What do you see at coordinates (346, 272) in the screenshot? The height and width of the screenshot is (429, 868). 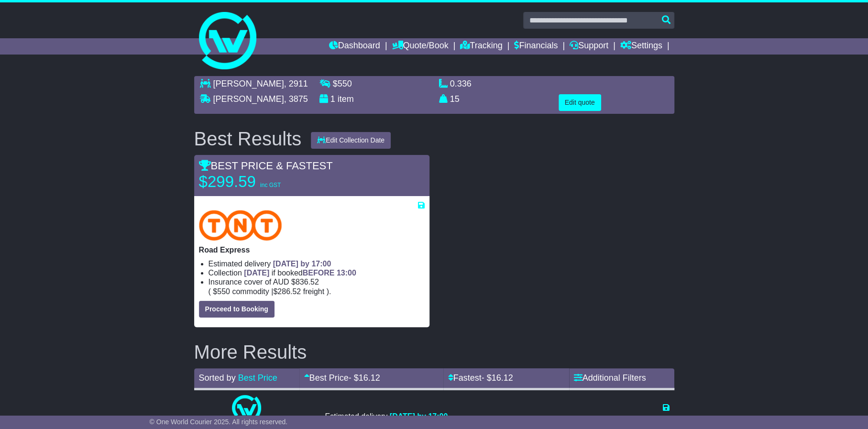 I see `span: 13:00` at bounding box center [346, 272].